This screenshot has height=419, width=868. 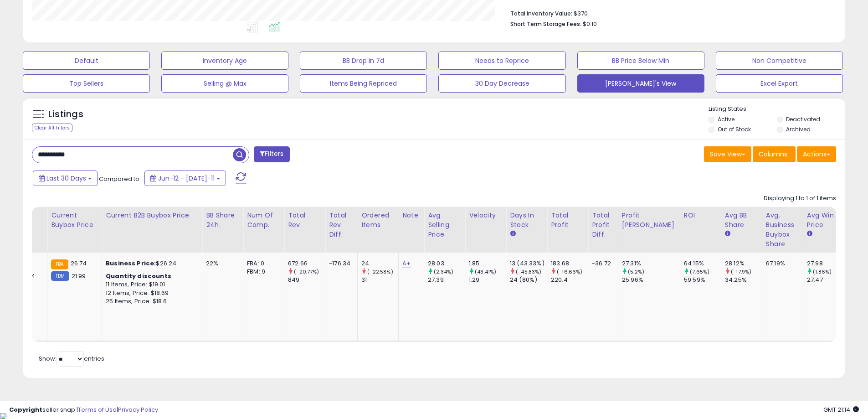 I want to click on div: 27.47, so click(x=826, y=280).